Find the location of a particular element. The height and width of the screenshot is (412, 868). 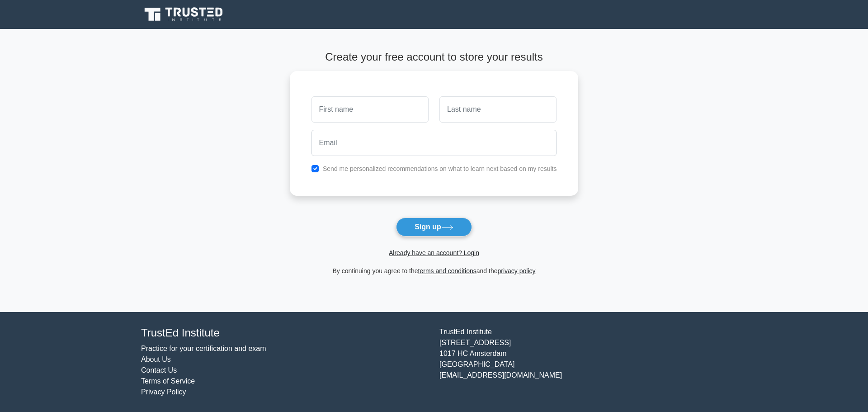

a: Contact Us is located at coordinates (159, 370).